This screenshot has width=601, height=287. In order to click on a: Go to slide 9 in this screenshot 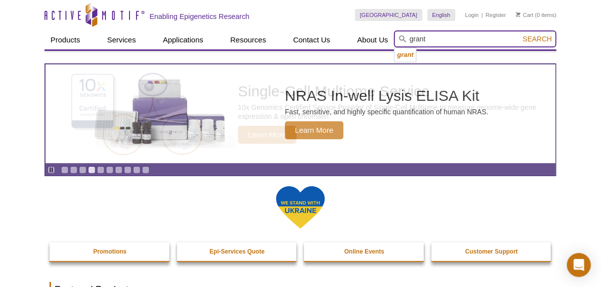, I will do `click(136, 170)`.